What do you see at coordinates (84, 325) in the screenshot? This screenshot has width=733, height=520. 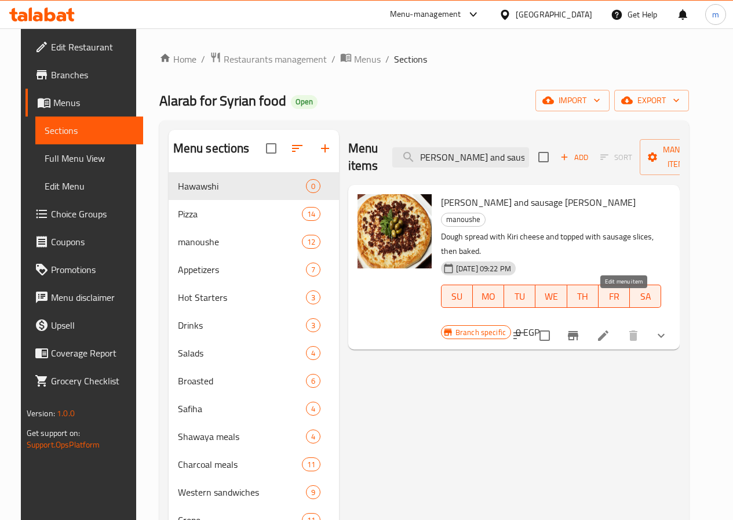 I see `a: Upsell` at bounding box center [84, 325].